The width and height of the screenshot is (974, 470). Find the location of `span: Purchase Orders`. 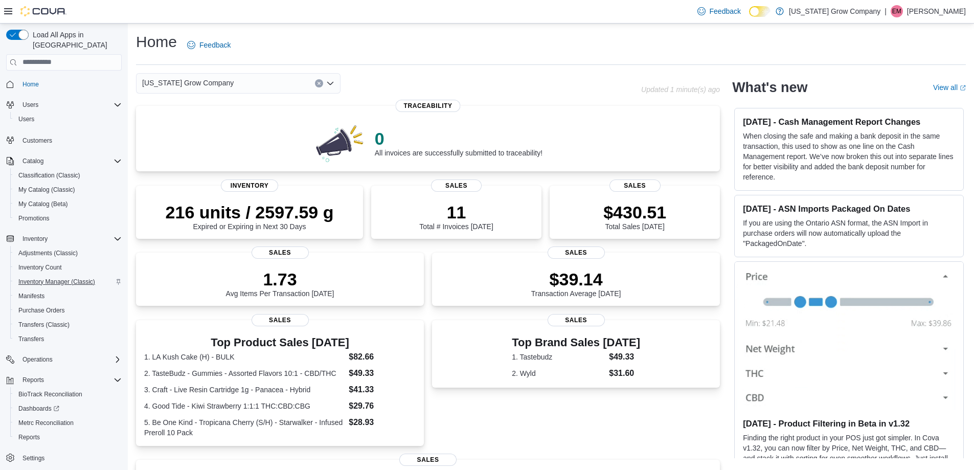

span: Purchase Orders is located at coordinates (41, 310).